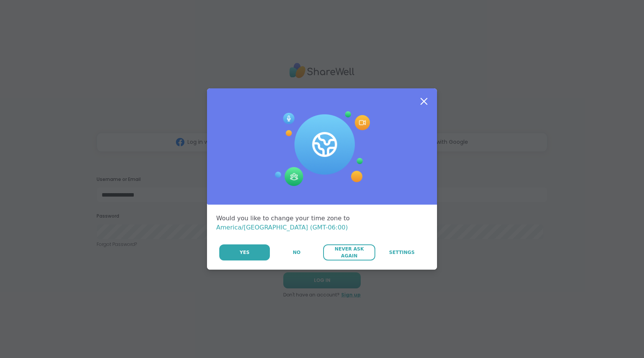 The image size is (644, 358). I want to click on div: Would you like to change your time zone to, so click(322, 223).